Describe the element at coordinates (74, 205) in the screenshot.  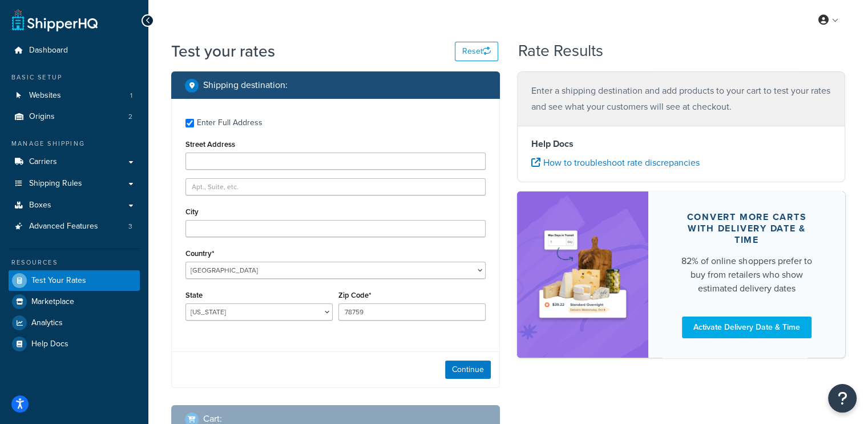
I see `li: Boxes` at that location.